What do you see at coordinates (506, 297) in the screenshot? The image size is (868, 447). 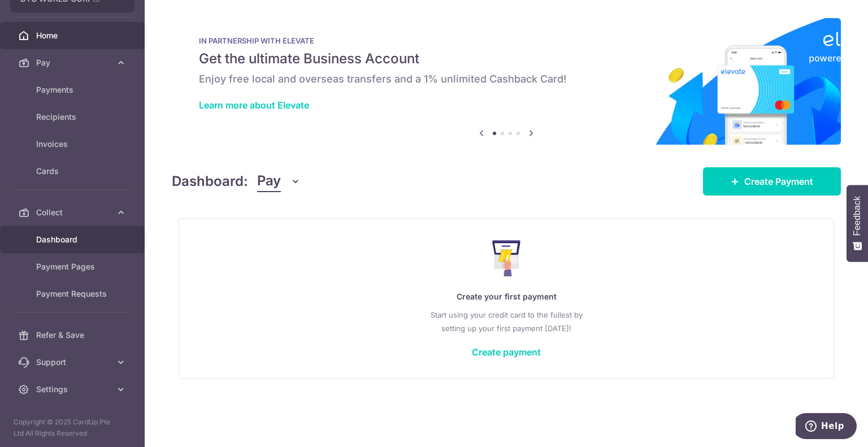 I see `p: Create your first payment` at bounding box center [506, 297].